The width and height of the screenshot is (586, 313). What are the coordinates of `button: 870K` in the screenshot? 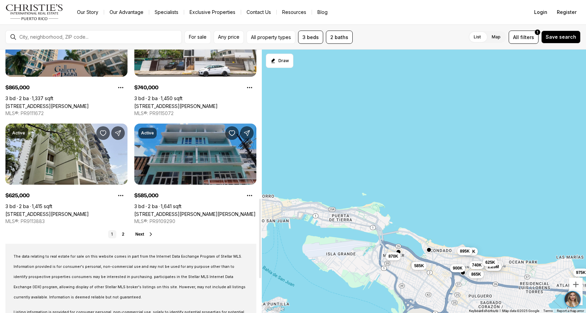 It's located at (393, 256).